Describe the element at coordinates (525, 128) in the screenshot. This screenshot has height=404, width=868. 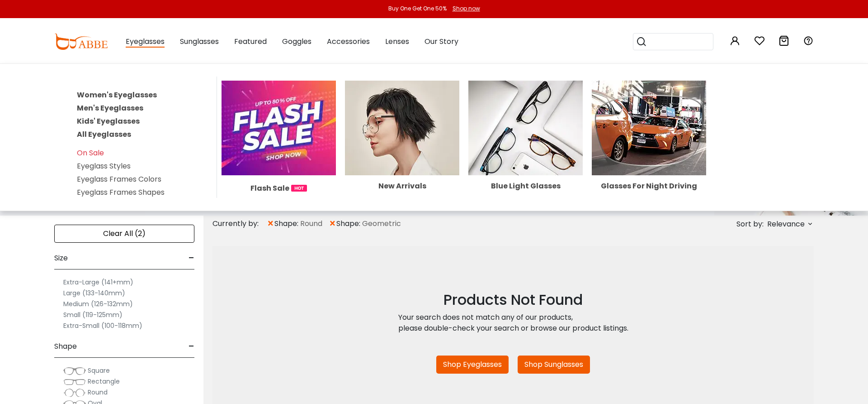
I see `img: Blue Light Glasses` at that location.